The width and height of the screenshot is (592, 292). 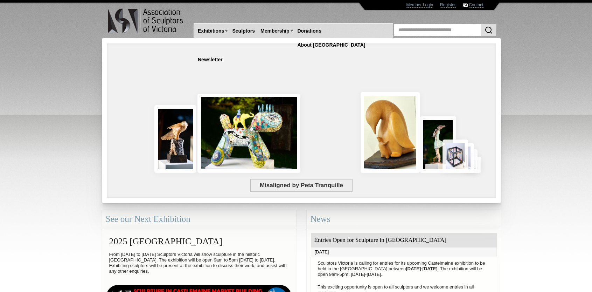 I want to click on a: Donations, so click(x=310, y=31).